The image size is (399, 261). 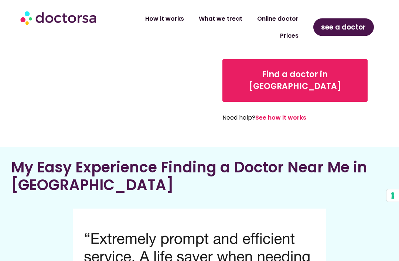 I want to click on a: Prices, so click(x=289, y=36).